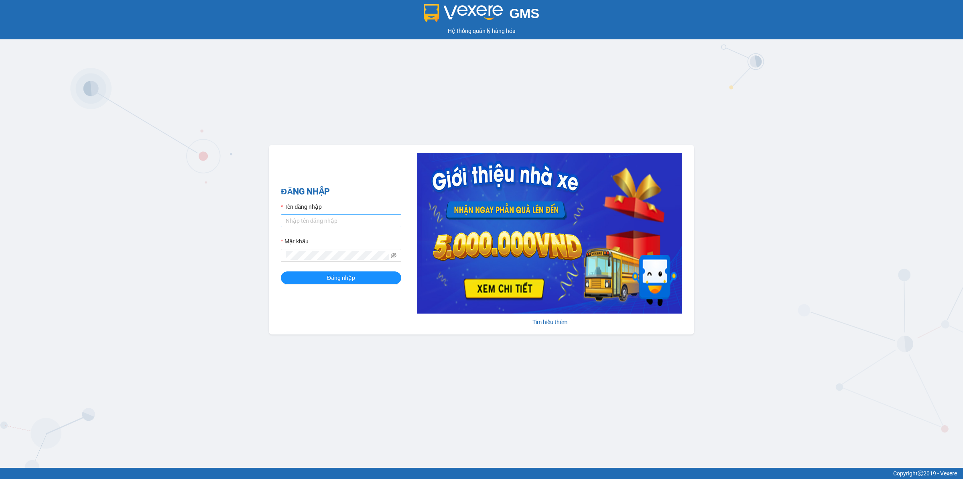 The image size is (963, 479). I want to click on span: Đăng nhập, so click(341, 278).